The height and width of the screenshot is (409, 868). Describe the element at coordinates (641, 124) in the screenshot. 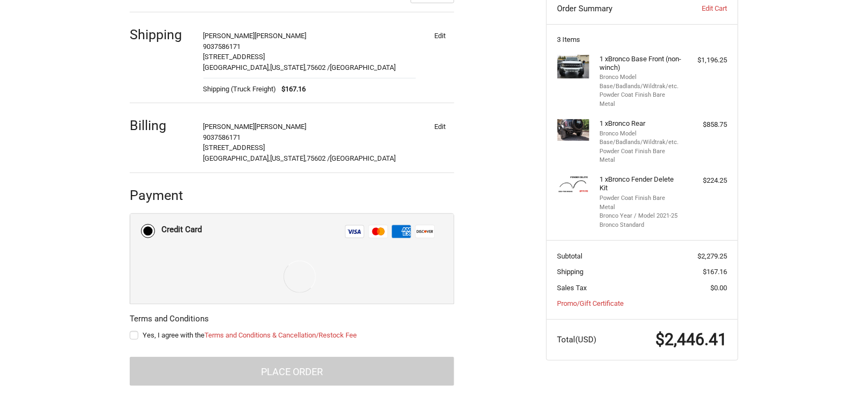

I see `h4: 1 x Bronco Rear` at that location.